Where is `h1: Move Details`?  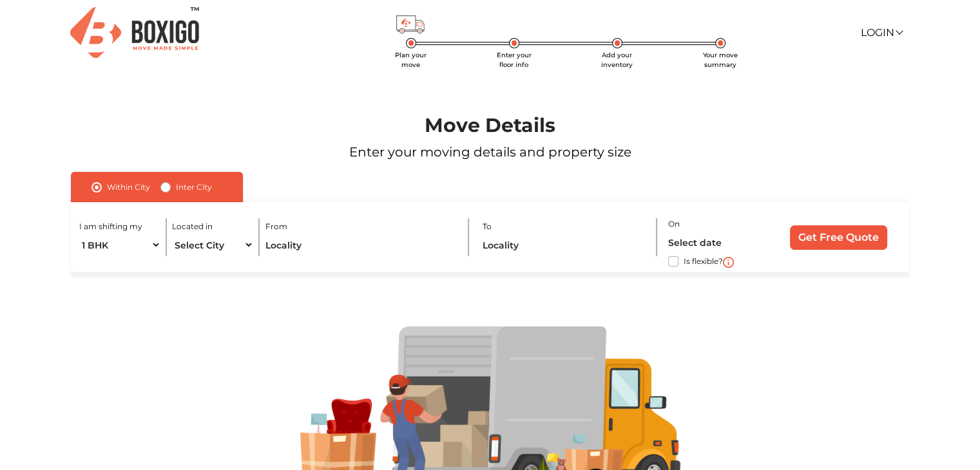 h1: Move Details is located at coordinates (490, 125).